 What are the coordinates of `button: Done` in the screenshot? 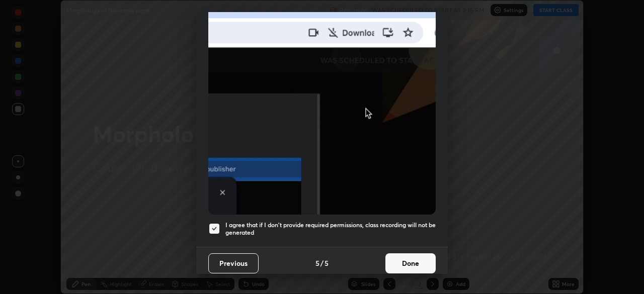 It's located at (411, 264).